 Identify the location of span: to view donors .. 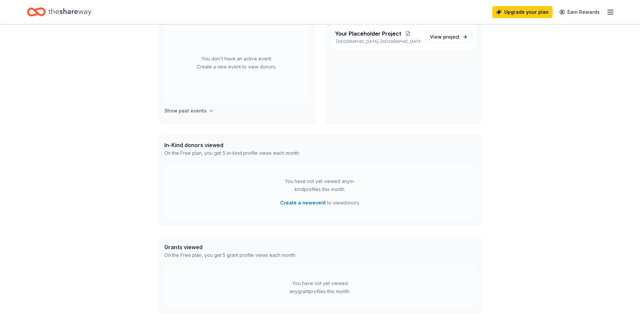
(320, 203).